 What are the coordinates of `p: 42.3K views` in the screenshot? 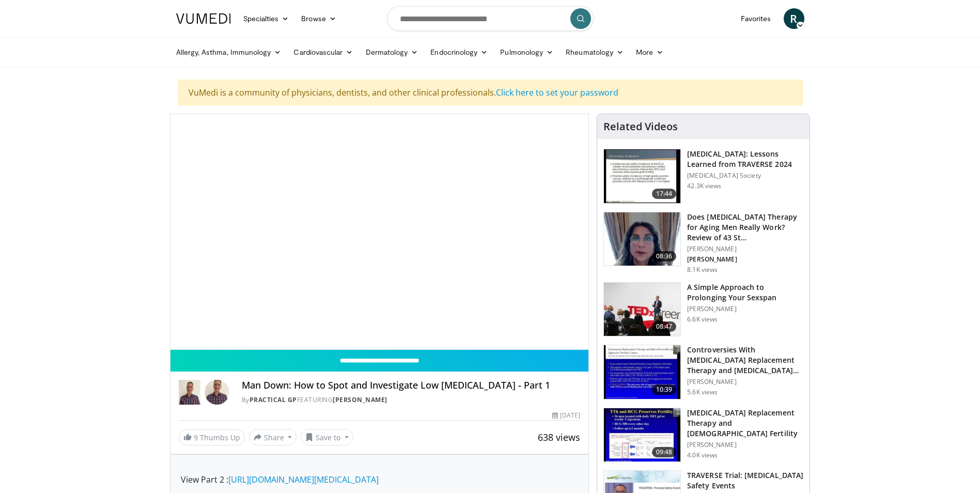 It's located at (704, 186).